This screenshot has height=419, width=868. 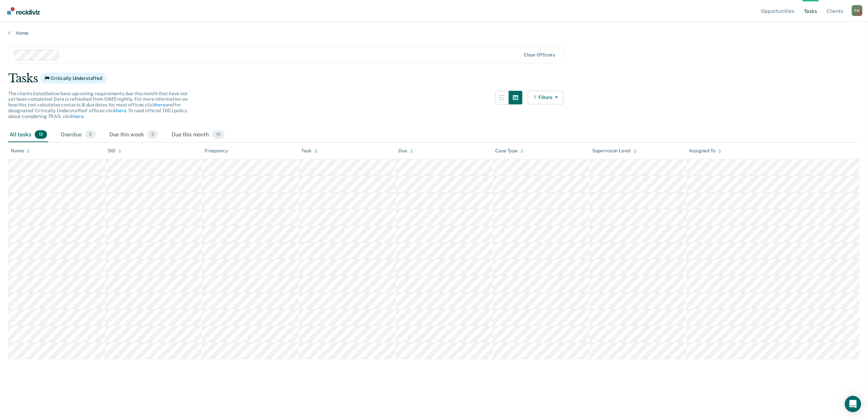 I want to click on div: T W, so click(x=857, y=11).